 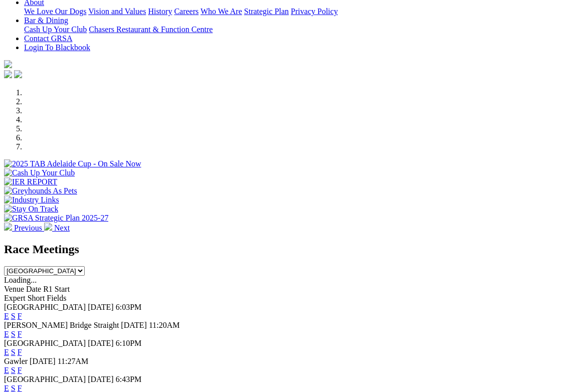 I want to click on a: Contact GRSA, so click(x=48, y=38).